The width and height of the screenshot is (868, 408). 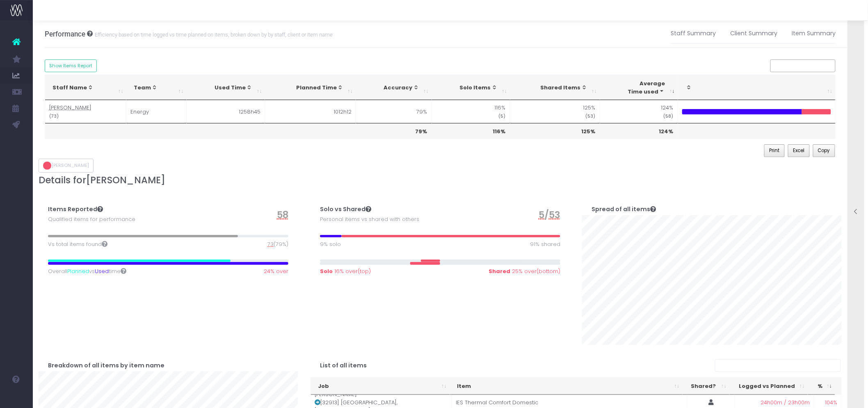 What do you see at coordinates (524, 271) in the screenshot?
I see `span: 25% over` at bounding box center [524, 271].